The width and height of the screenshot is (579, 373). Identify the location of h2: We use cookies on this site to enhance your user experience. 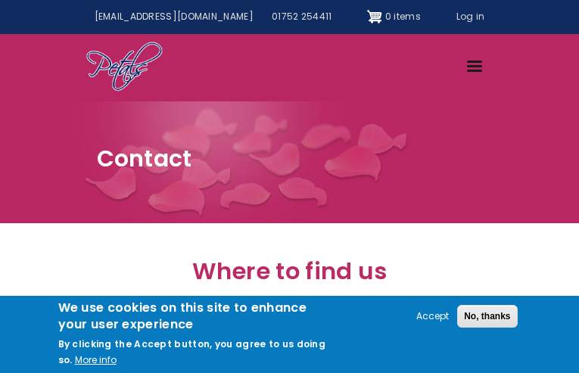
(197, 317).